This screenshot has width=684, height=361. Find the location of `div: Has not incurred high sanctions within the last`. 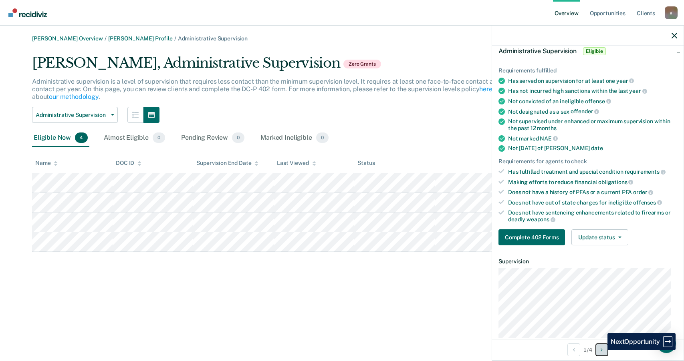

div: Has not incurred high sanctions within the last is located at coordinates (593, 91).